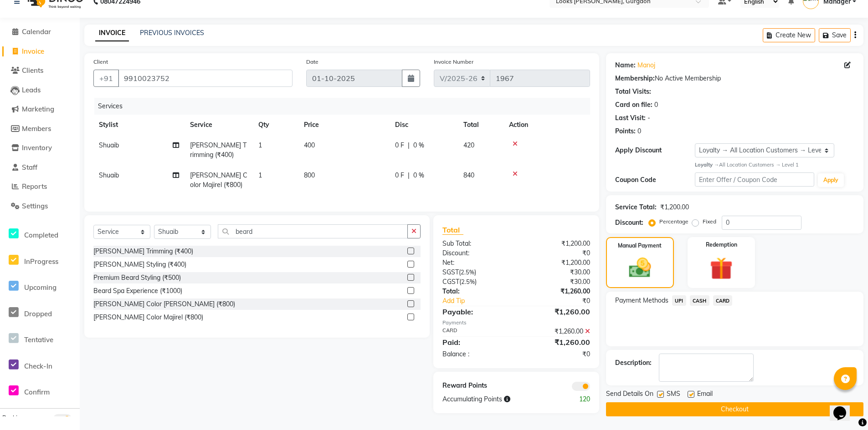  What do you see at coordinates (634, 105) in the screenshot?
I see `div: Card on file:` at bounding box center [634, 105].